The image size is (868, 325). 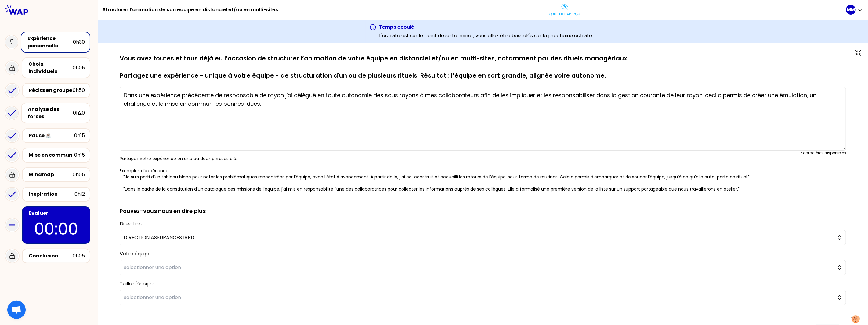 What do you see at coordinates (854, 10) in the screenshot?
I see `button: MM` at bounding box center [854, 10].